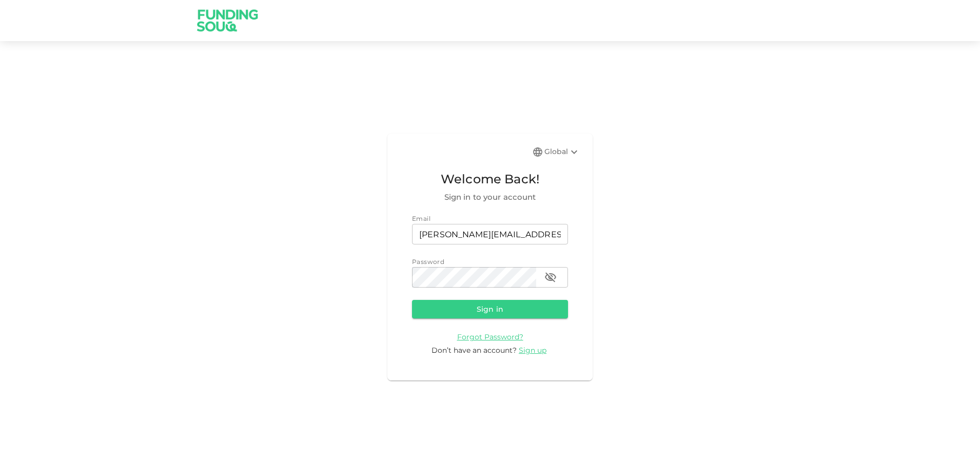 The width and height of the screenshot is (980, 474). Describe the element at coordinates (490, 336) in the screenshot. I see `a: Forgot Password?` at that location.